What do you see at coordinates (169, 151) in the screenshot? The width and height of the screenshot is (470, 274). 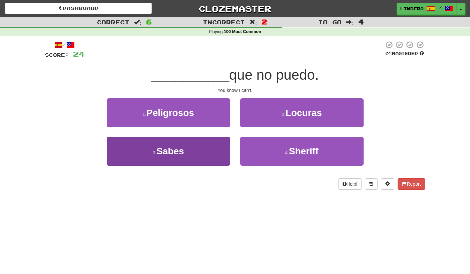 I see `button: 3.Sabes` at bounding box center [169, 151].